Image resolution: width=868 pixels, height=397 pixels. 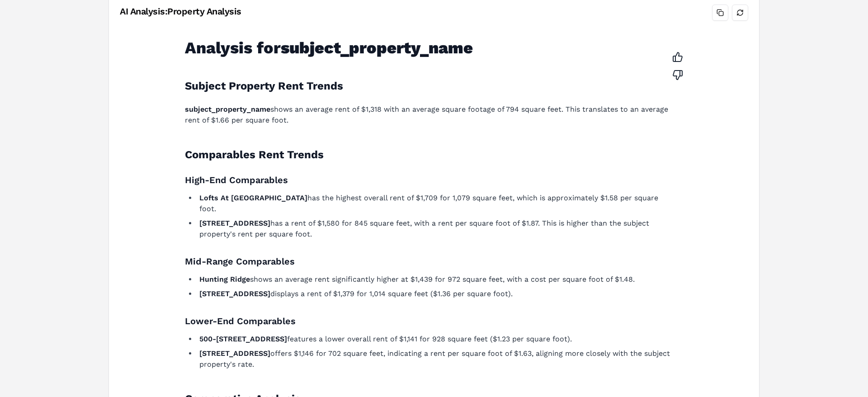 What do you see at coordinates (429, 154) in the screenshot?
I see `h2: Comparables Rent Trends` at bounding box center [429, 154].